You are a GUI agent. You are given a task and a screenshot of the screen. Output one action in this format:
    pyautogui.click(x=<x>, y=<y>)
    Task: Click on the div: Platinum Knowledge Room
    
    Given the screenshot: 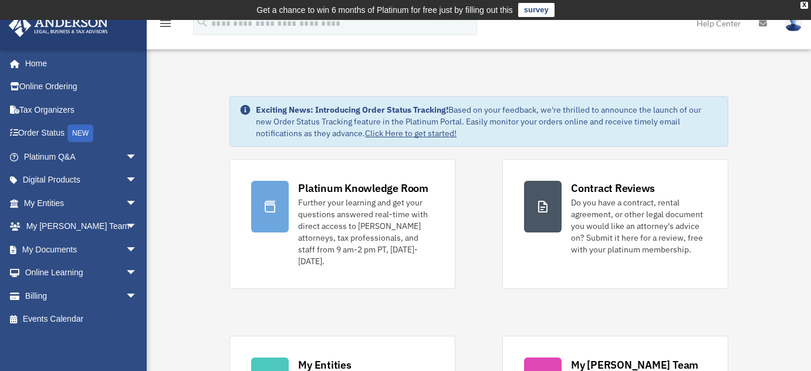 What is the action you would take?
    pyautogui.click(x=363, y=188)
    